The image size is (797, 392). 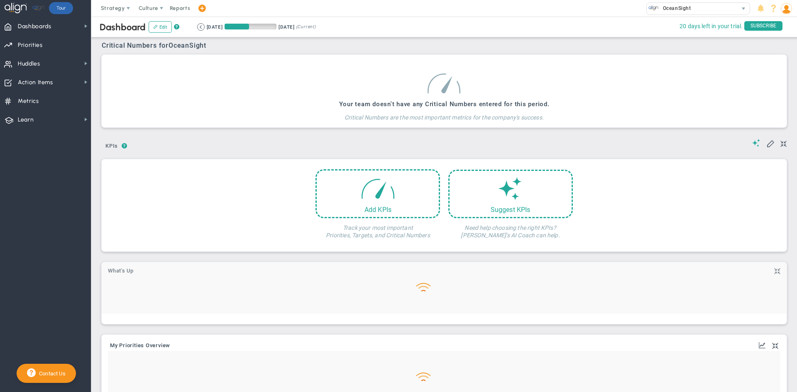 What do you see at coordinates (770, 143) in the screenshot?
I see `span: Edit My KPIs` at bounding box center [770, 143].